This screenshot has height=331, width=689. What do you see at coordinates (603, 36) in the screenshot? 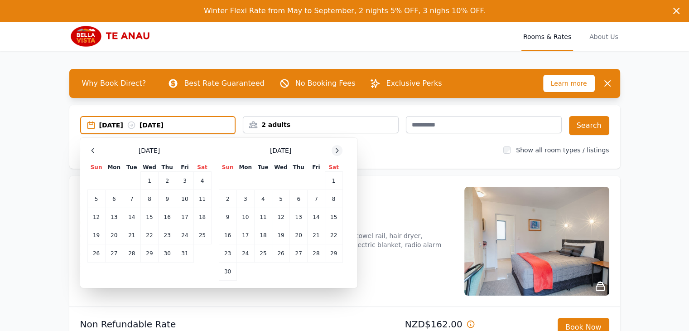
I see `a: About Us` at bounding box center [603, 36].